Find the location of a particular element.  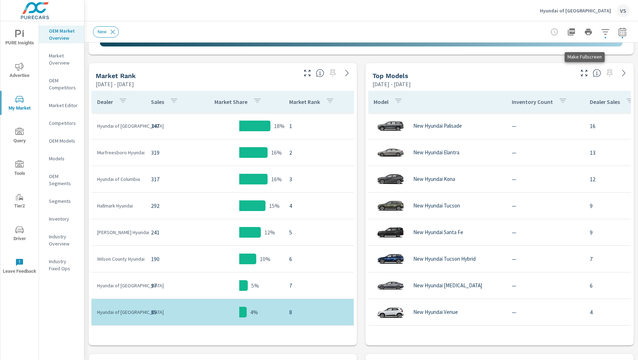

span: Tier2 is located at coordinates (20, 201).